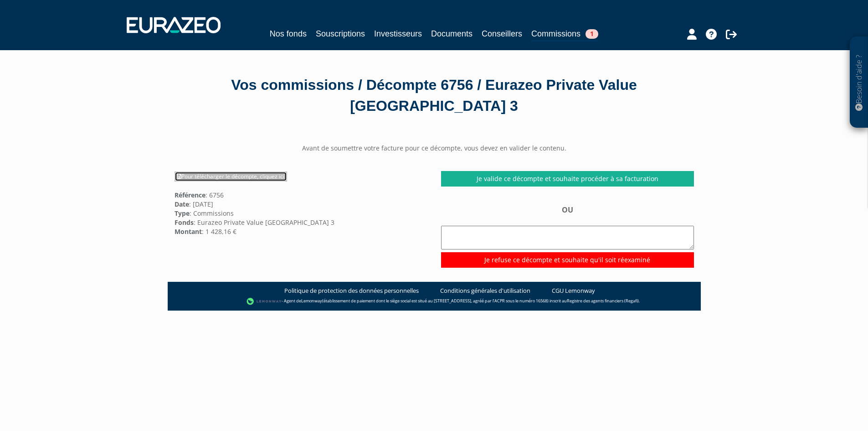 The width and height of the screenshot is (868, 431). I want to click on strong: Fonds, so click(184, 222).